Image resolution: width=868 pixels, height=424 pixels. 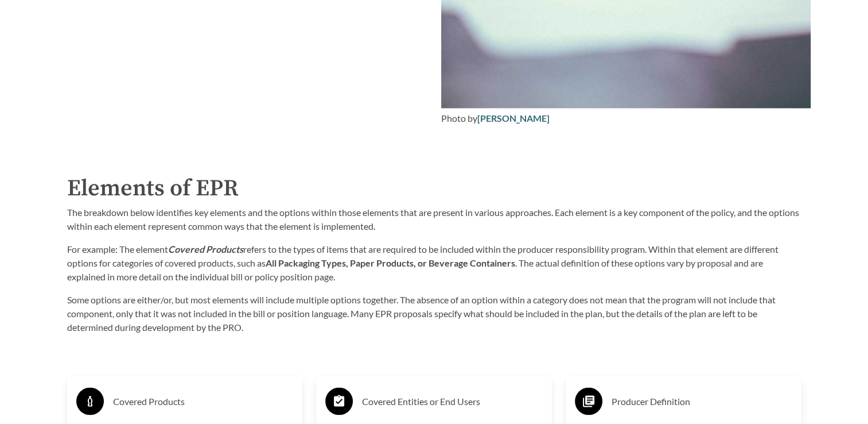 What do you see at coordinates (452, 401) in the screenshot?
I see `h3: Covered Entities or End Users` at bounding box center [452, 401].